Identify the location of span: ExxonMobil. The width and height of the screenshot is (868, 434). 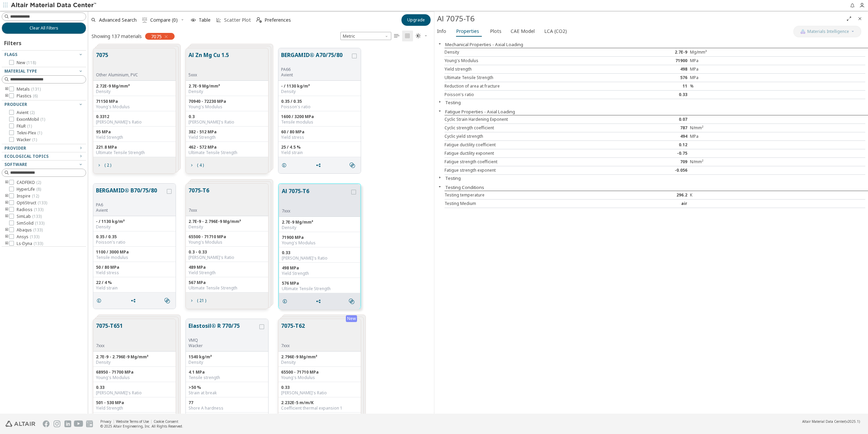
(31, 119).